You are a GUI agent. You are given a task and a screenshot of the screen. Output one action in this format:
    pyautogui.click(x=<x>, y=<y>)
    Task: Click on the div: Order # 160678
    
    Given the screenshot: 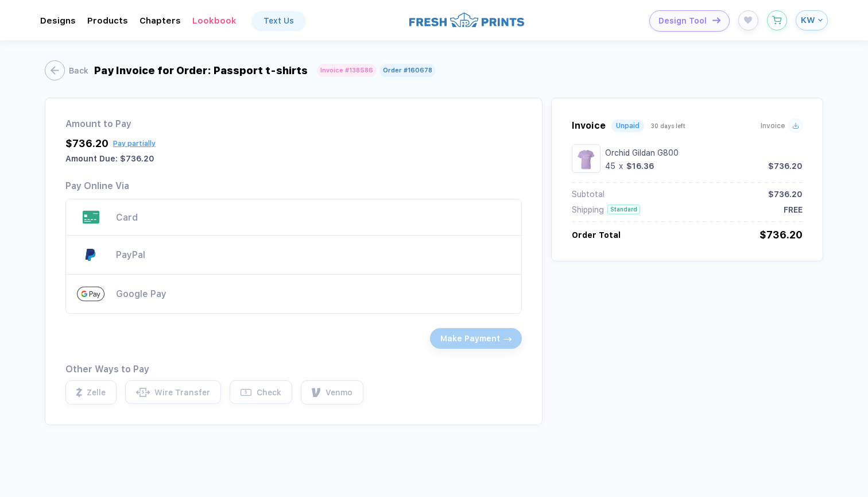 What is the action you would take?
    pyautogui.click(x=407, y=70)
    